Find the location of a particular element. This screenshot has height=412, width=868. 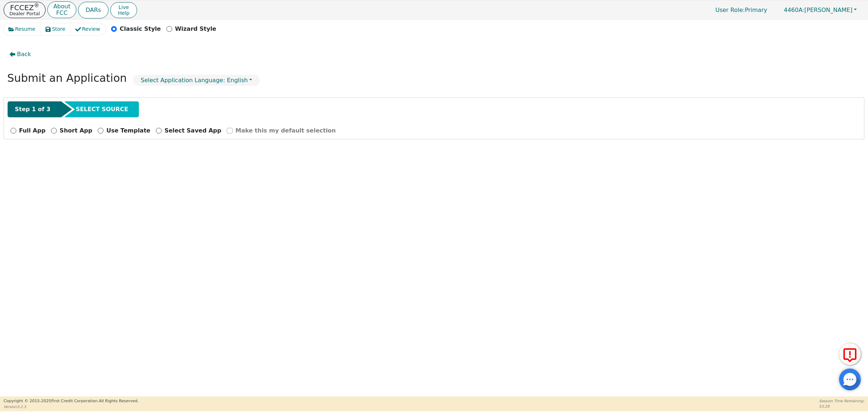

span: All Rights Reserved. is located at coordinates (119, 401).